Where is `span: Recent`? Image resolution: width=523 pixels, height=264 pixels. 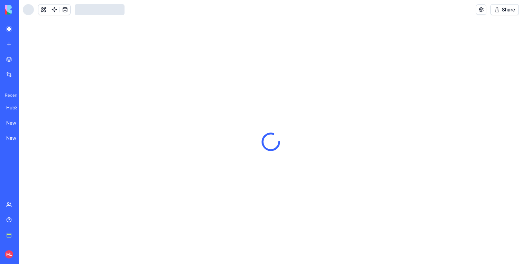
span: Recent is located at coordinates (9, 95).